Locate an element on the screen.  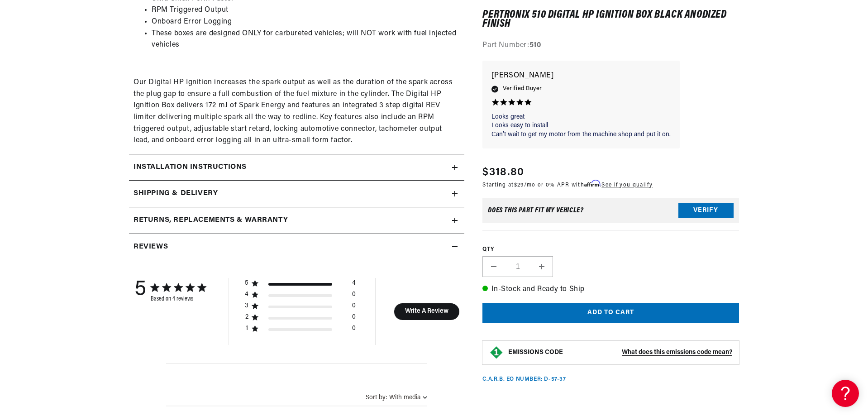
h2: Shipping & Delivery is located at coordinates (176, 194).